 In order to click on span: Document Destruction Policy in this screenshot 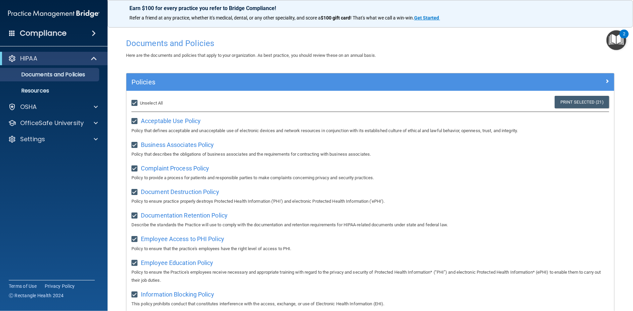, I will do `click(180, 192)`.